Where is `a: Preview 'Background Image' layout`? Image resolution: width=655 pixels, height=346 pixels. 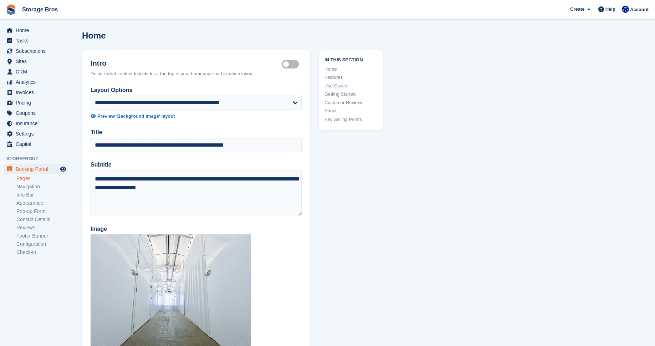
a: Preview 'Background Image' layout is located at coordinates (196, 116).